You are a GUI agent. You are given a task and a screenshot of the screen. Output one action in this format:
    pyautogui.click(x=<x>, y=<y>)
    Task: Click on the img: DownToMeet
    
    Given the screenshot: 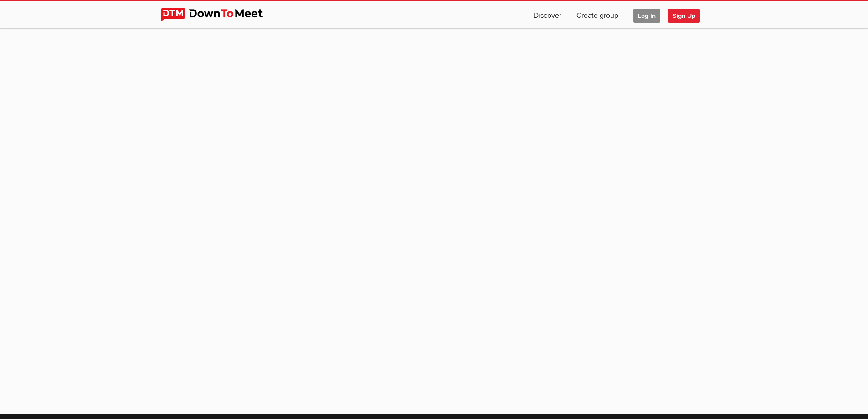 What is the action you would take?
    pyautogui.click(x=218, y=15)
    